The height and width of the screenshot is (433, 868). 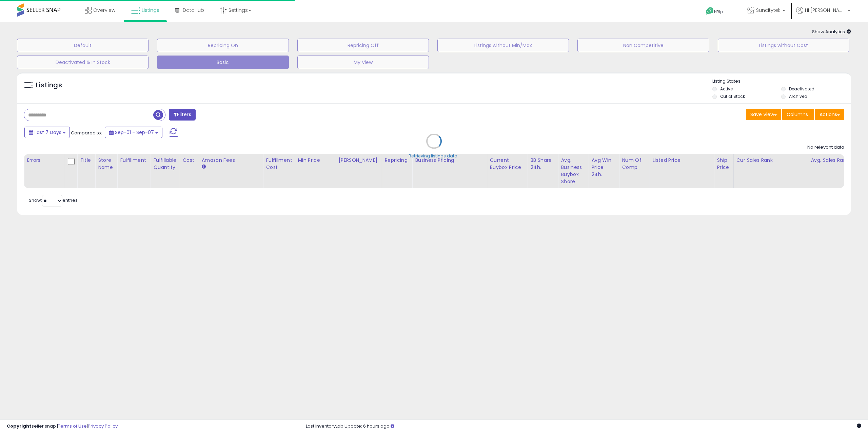 What do you see at coordinates (223, 46) in the screenshot?
I see `button: Repricing On` at bounding box center [223, 46].